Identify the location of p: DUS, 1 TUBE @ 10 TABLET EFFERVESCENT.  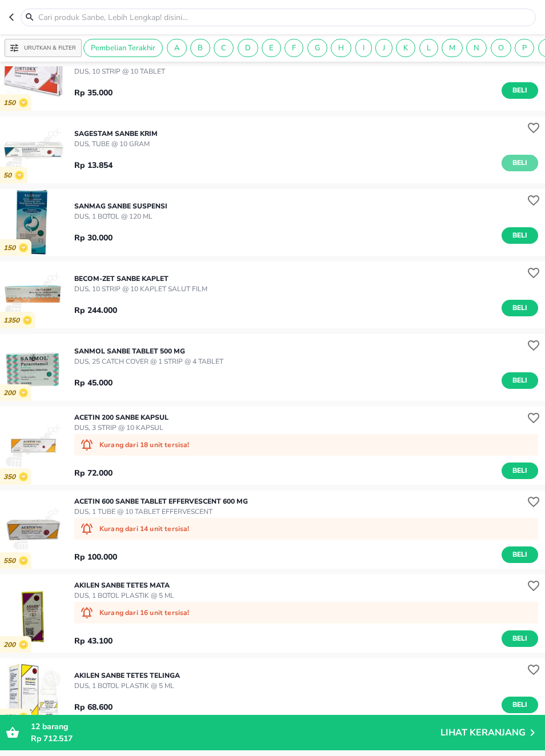
(161, 512).